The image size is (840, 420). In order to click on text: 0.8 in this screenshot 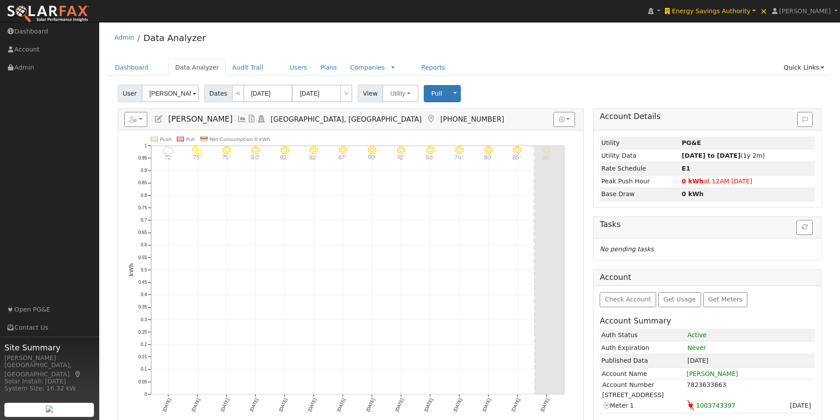, I will do `click(144, 195)`.